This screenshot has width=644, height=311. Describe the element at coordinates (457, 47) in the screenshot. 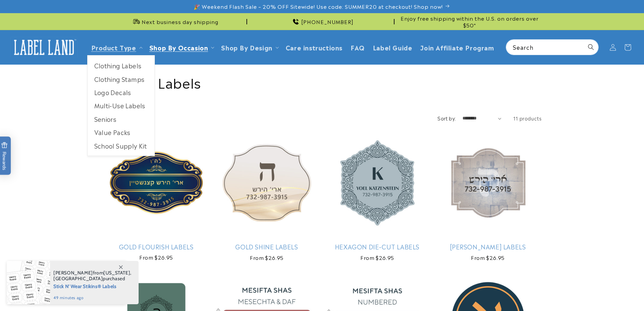

I see `span: Join Affiliate Program` at that location.